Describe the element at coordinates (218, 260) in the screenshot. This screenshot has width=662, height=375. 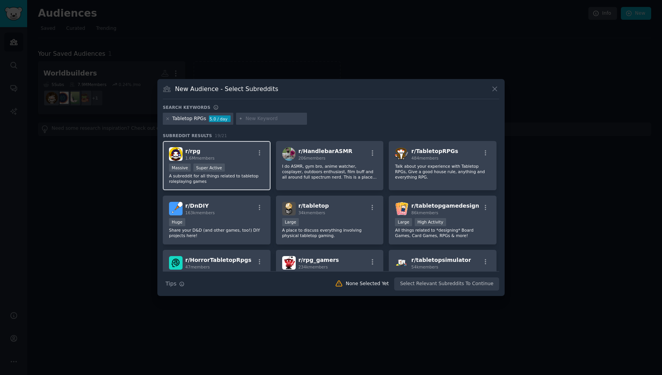
I see `span: r/ HorrorTabletopRpgs` at that location.